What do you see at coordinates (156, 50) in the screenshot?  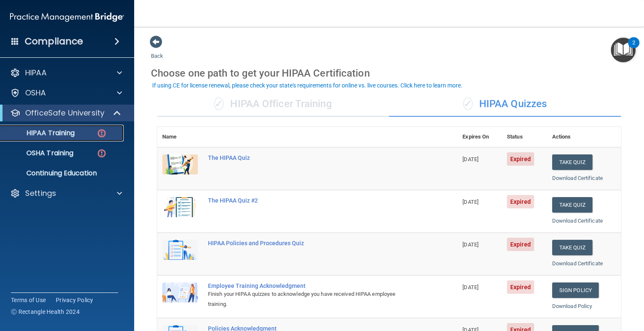 I see `a: Back` at bounding box center [156, 50].